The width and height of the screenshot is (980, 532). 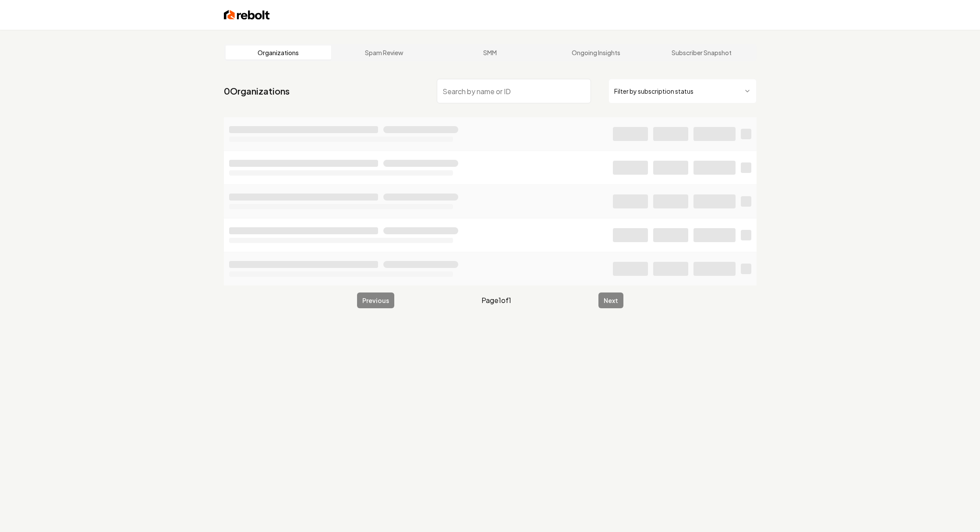 What do you see at coordinates (490, 53) in the screenshot?
I see `a: SMM` at bounding box center [490, 53].